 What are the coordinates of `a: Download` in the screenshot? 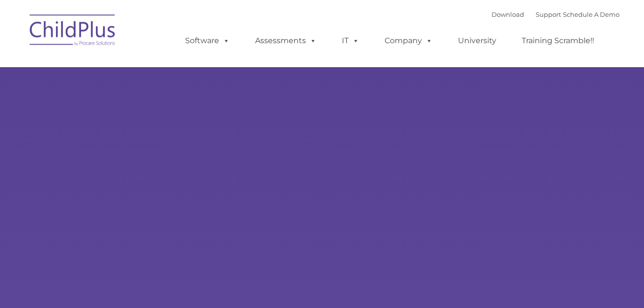 It's located at (508, 14).